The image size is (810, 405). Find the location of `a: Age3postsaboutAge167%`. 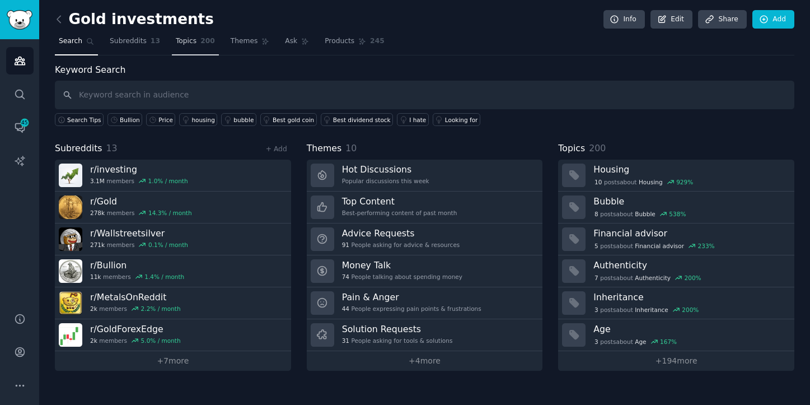

a: Age3postsaboutAge167% is located at coordinates (676, 335).